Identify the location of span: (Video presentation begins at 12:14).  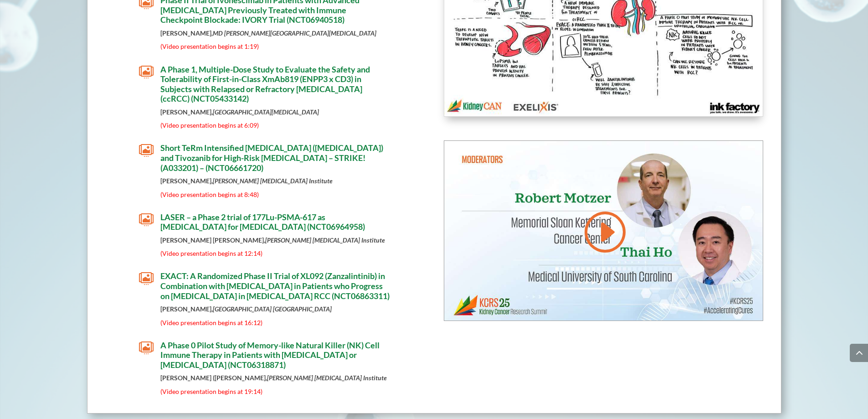
(212, 253).